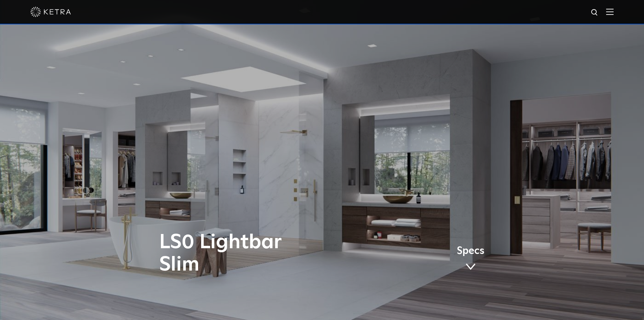 The height and width of the screenshot is (320, 644). What do you see at coordinates (610, 11) in the screenshot?
I see `img: Hamburger%20Nav.svg` at bounding box center [610, 11].